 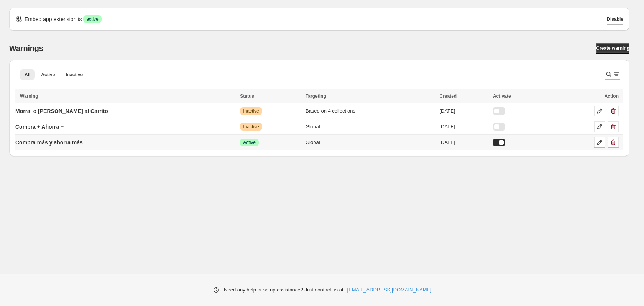 I want to click on span: Warning, so click(x=29, y=96).